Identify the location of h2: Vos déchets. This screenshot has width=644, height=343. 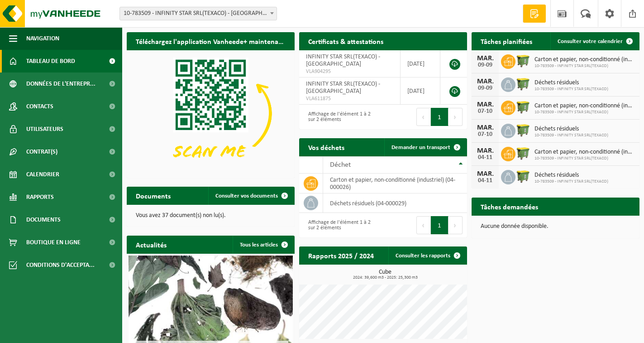
(326, 147).